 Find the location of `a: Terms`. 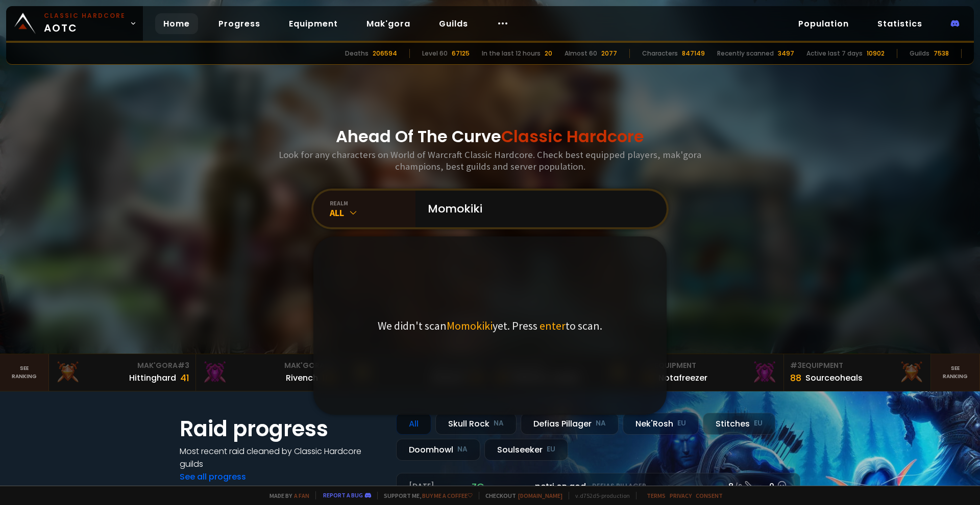

a: Terms is located at coordinates (656, 496).